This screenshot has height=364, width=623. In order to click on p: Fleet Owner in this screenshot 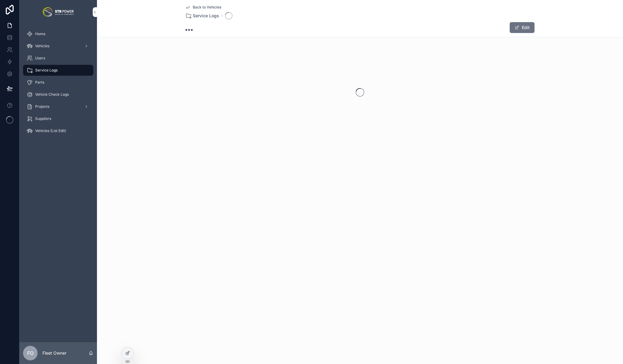, I will do `click(54, 353)`.